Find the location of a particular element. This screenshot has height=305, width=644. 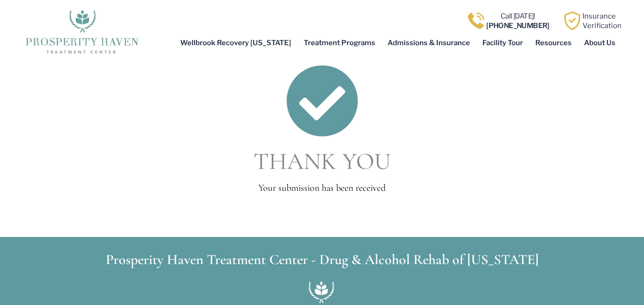

img: The logo for Prosperity Haven Addiction Recovery Center. is located at coordinates (81, 31).